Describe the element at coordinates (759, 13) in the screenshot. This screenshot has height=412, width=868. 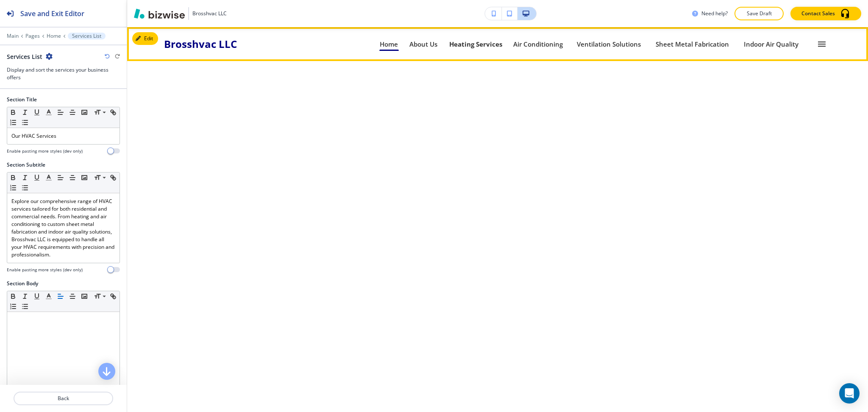
I see `p: Save Draft` at that location.